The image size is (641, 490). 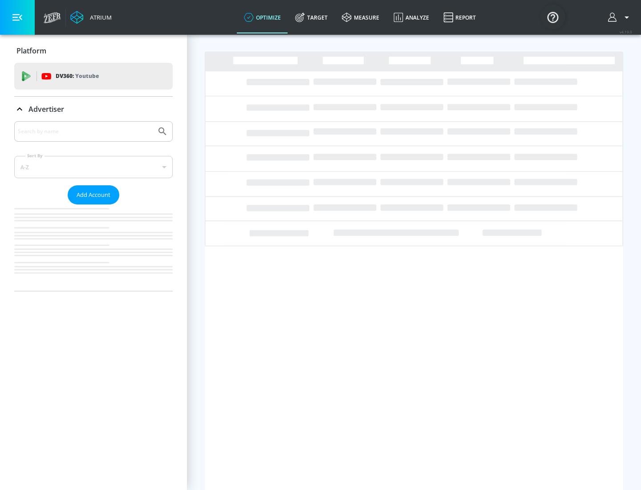 I want to click on button: Open Resource Center, so click(x=553, y=17).